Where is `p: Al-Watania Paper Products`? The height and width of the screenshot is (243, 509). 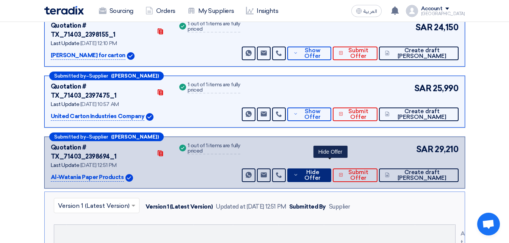 p: Al-Watania Paper Products is located at coordinates (87, 178).